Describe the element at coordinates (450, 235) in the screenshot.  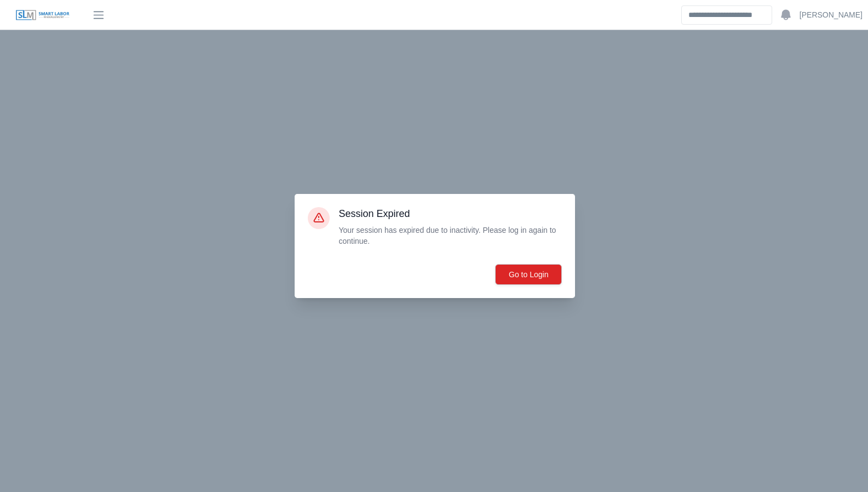
I see `p: Your session has expired due to inactivity. Please log in again to continue.` at that location.